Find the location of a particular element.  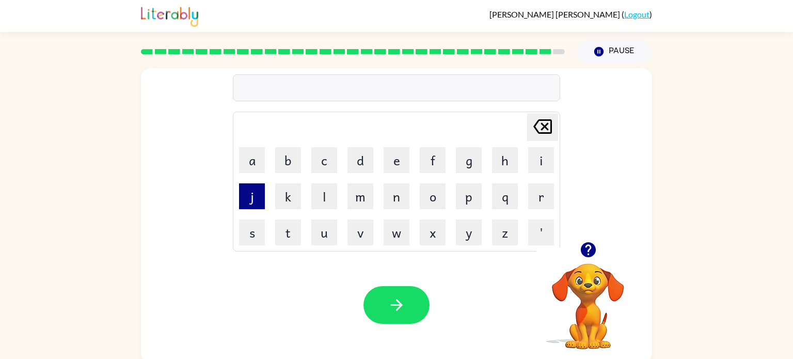

button: m is located at coordinates (360, 196).